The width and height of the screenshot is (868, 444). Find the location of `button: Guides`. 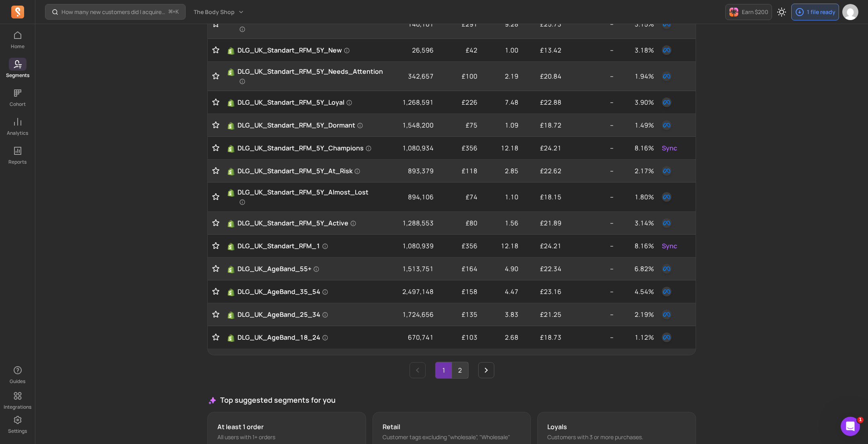

button: Guides is located at coordinates (18, 375).